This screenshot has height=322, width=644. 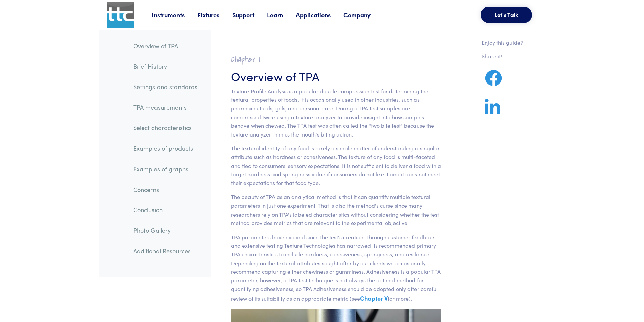 I want to click on a: Settings and standards, so click(x=165, y=87).